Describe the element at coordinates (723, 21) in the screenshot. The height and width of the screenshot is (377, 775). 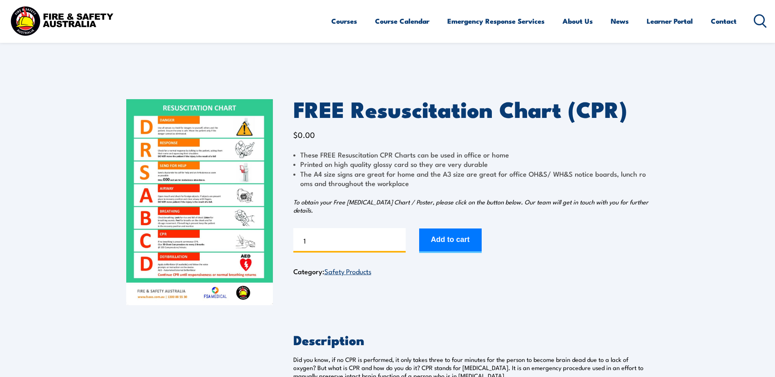
I see `a: Contact` at that location.